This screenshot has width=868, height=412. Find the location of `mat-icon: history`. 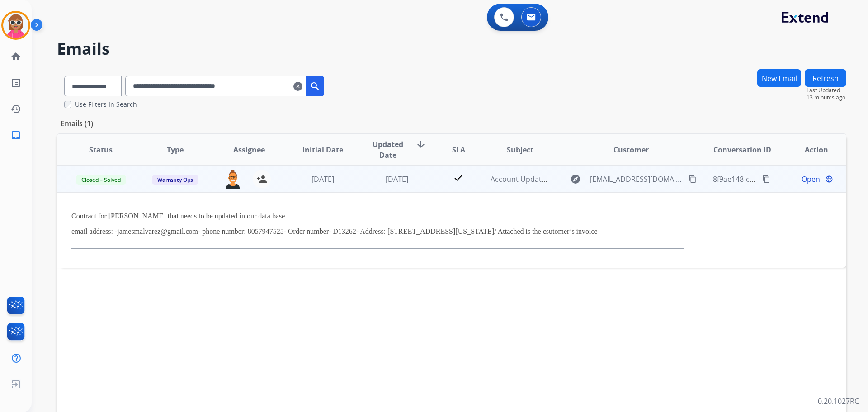

mat-icon: history is located at coordinates (16, 109).